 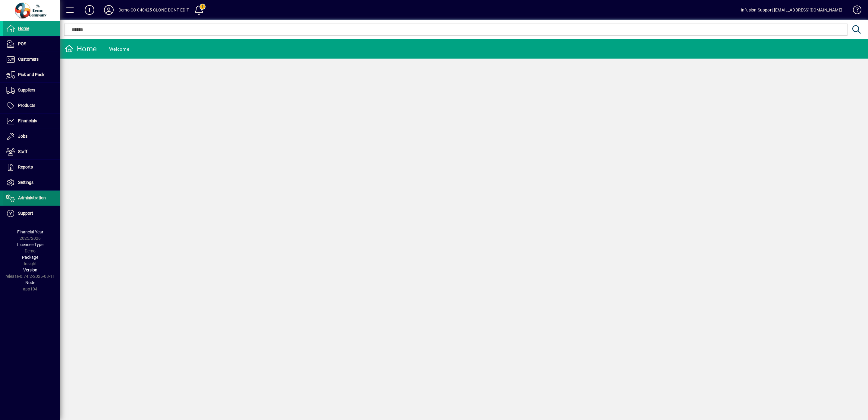 What do you see at coordinates (30, 244) in the screenshot?
I see `span: Licensee Type` at bounding box center [30, 244].